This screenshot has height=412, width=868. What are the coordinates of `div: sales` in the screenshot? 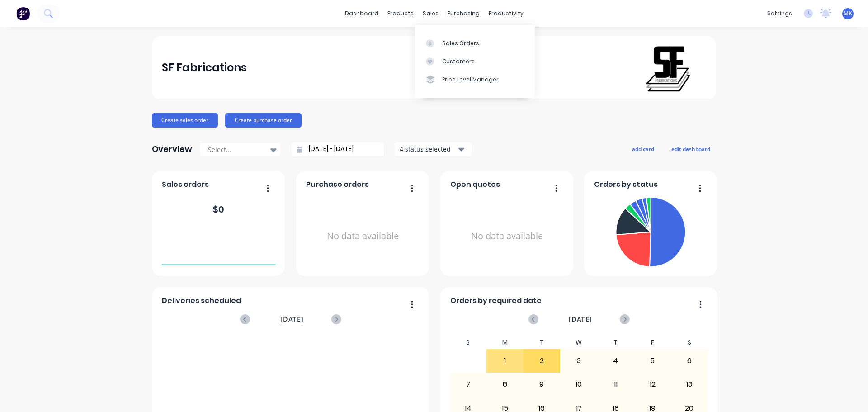 It's located at (430, 14).